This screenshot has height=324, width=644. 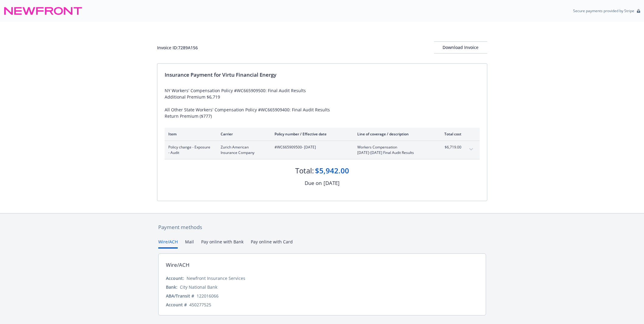 I want to click on button: expand content, so click(x=471, y=149).